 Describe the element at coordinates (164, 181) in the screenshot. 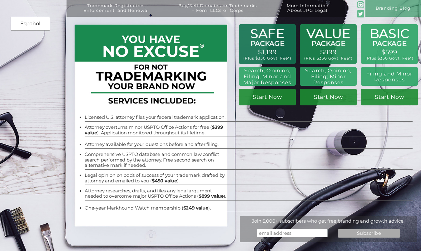

I see `b: $450 value` at that location.